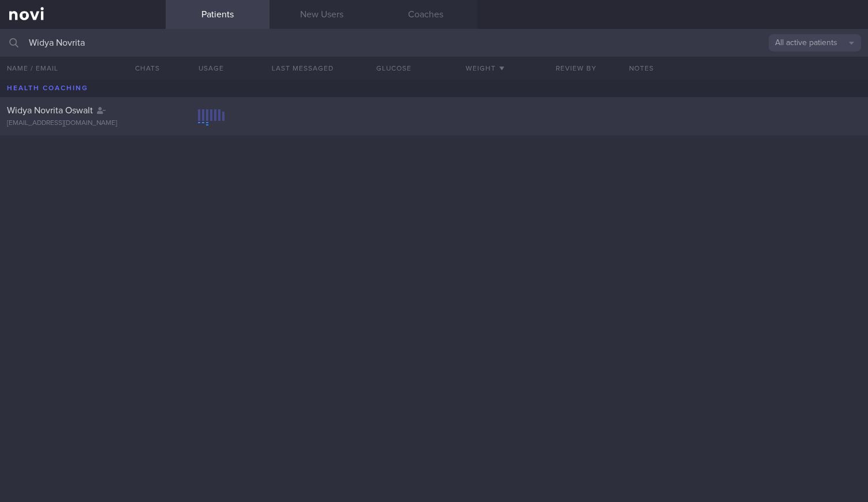  Describe the element at coordinates (816, 43) in the screenshot. I see `button: All active patients` at that location.